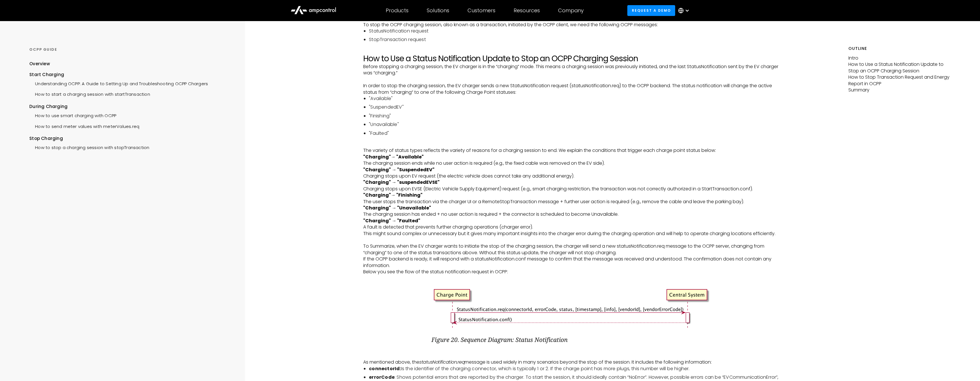  I want to click on strong: "Charging" → "Unavailable" ‍, so click(397, 208).